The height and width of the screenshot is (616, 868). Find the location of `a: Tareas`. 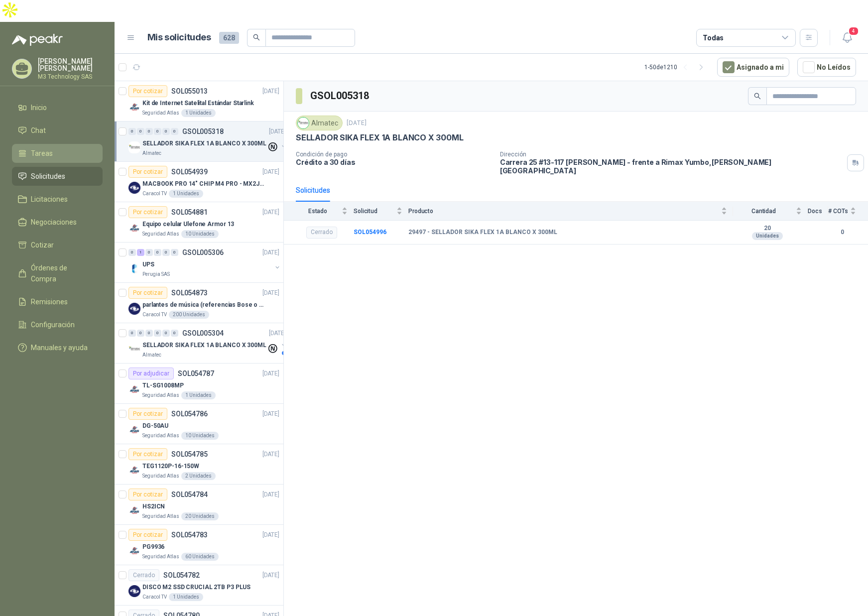

a: Tareas is located at coordinates (57, 153).